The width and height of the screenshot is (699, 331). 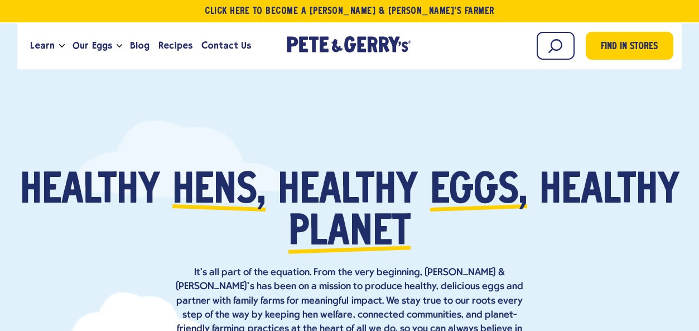 What do you see at coordinates (175, 46) in the screenshot?
I see `a: Recipes` at bounding box center [175, 46].